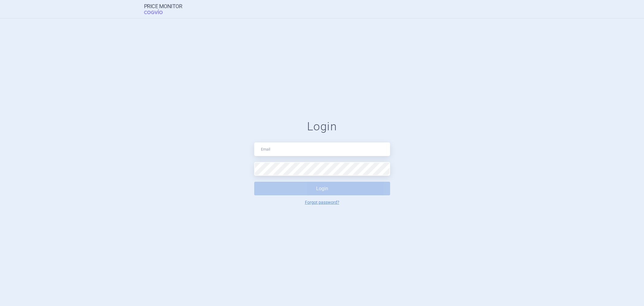  What do you see at coordinates (163, 7) in the screenshot?
I see `strong: Price Monitor` at bounding box center [163, 7].